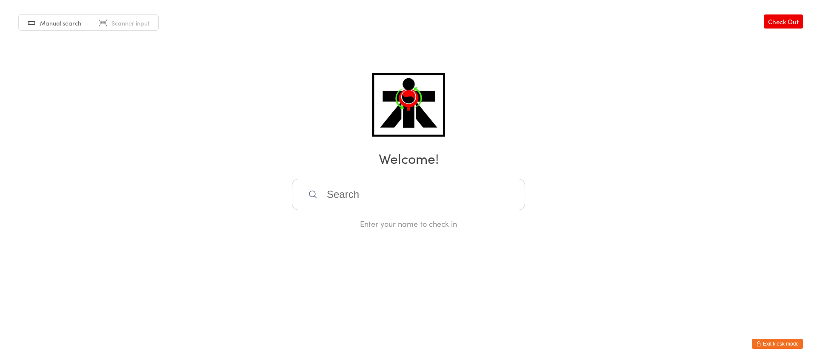  I want to click on h2: Welcome!, so click(409, 158).